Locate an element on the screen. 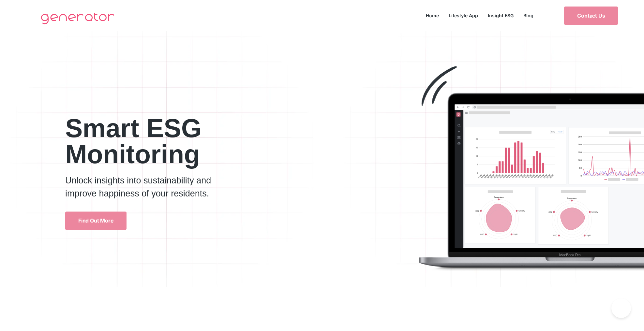 The width and height of the screenshot is (644, 331). a: Insight ESG is located at coordinates (501, 15).